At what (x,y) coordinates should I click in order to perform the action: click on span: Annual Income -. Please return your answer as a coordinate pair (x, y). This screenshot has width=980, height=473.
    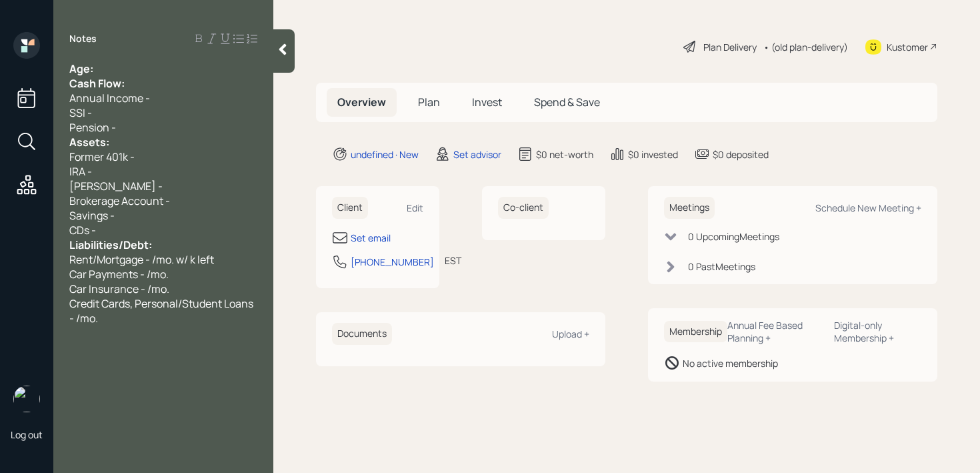
    Looking at the image, I should click on (109, 98).